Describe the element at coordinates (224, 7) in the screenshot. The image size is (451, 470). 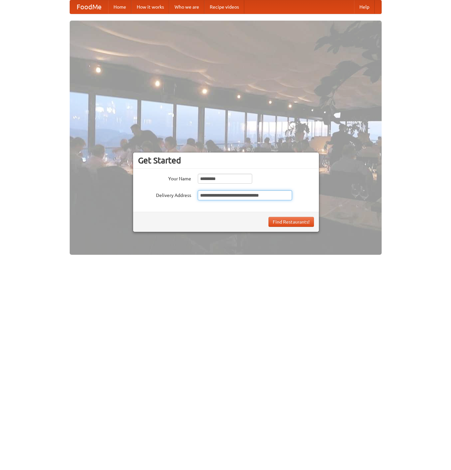
I see `a: Recipe videos` at that location.